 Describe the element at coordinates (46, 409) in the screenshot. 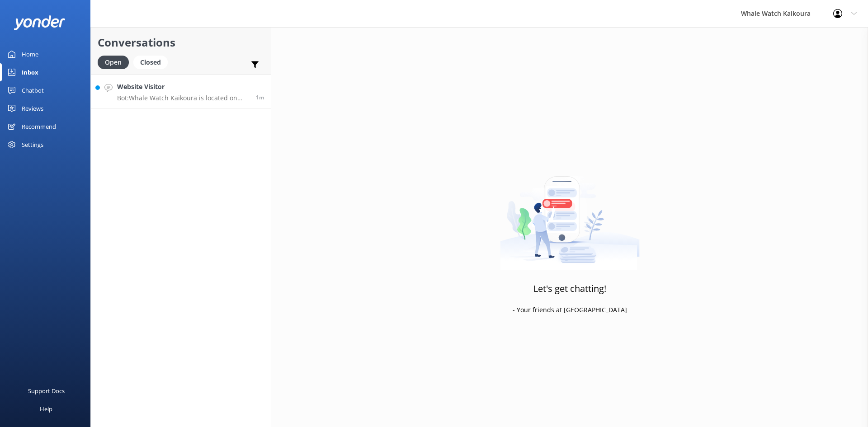

I see `div: Help` at that location.